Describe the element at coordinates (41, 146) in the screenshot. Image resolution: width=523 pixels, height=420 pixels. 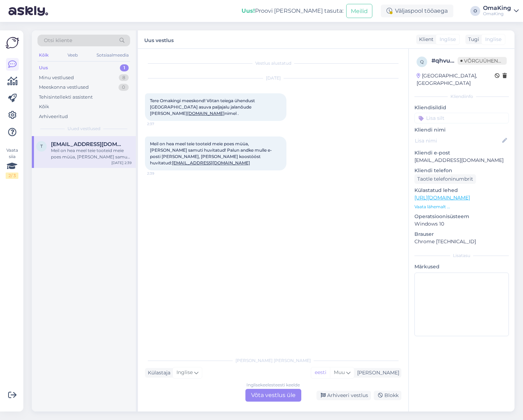
I see `font: t` at that location.